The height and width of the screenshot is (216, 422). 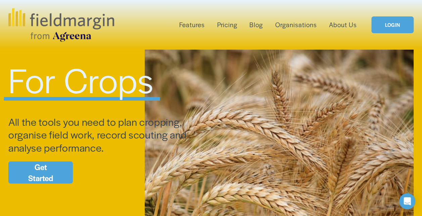 What do you see at coordinates (98, 135) in the screenshot?
I see `span: All the tools you need to plan cropping, organise field work, record scouting and analyse perform...` at bounding box center [98, 135].